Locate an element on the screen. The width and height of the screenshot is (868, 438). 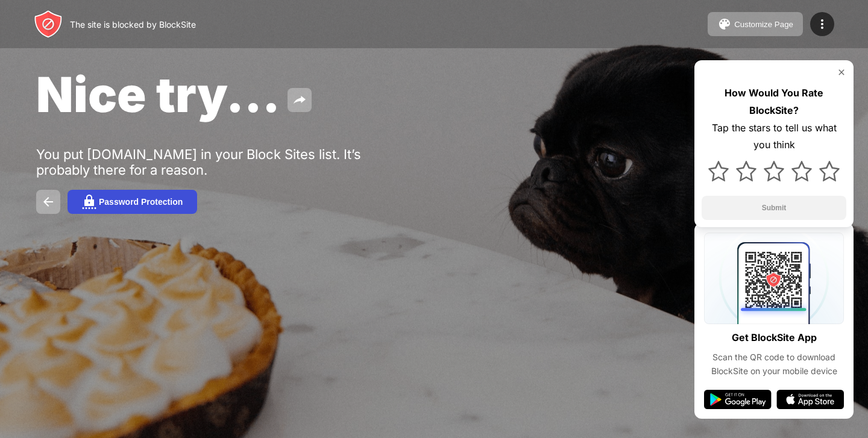
img: header-logo.svg is located at coordinates (48, 24).